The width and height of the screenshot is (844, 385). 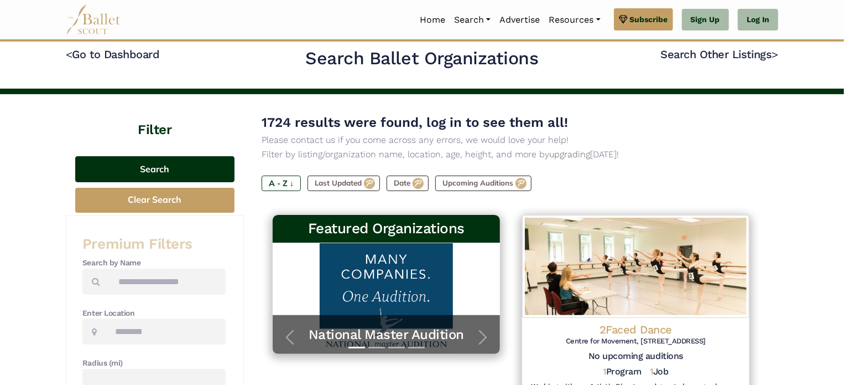 What do you see at coordinates (484, 183) in the screenshot?
I see `label: Upcoming Auditions` at bounding box center [484, 183].